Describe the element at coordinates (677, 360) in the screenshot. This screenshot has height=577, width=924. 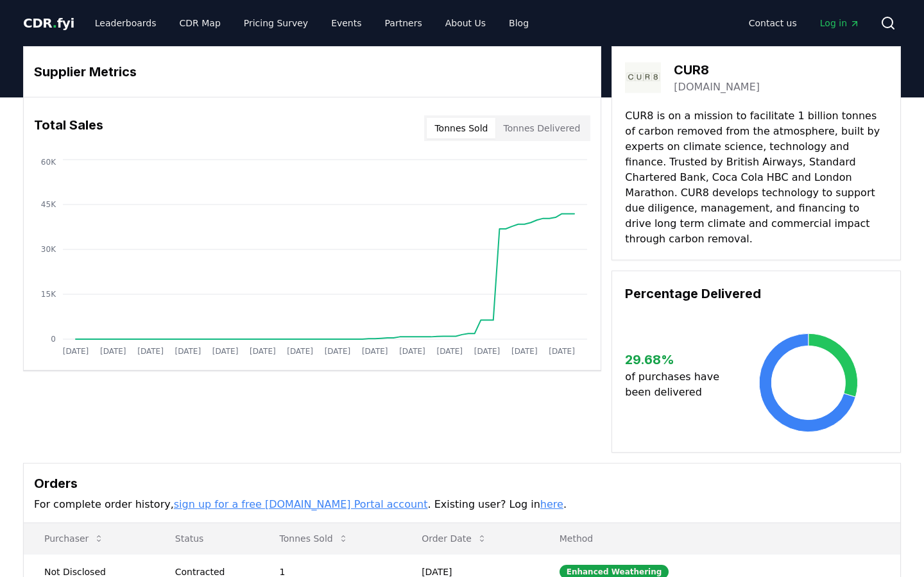
I see `h3: 29.68 %` at that location.